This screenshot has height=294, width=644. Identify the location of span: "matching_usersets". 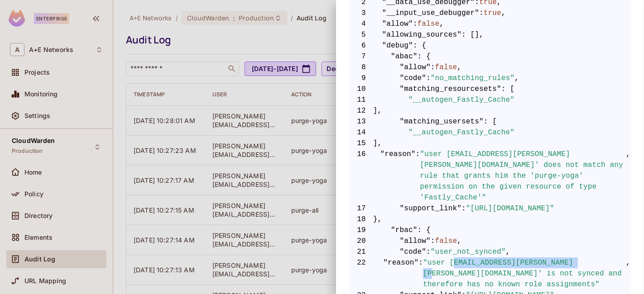
(442, 122).